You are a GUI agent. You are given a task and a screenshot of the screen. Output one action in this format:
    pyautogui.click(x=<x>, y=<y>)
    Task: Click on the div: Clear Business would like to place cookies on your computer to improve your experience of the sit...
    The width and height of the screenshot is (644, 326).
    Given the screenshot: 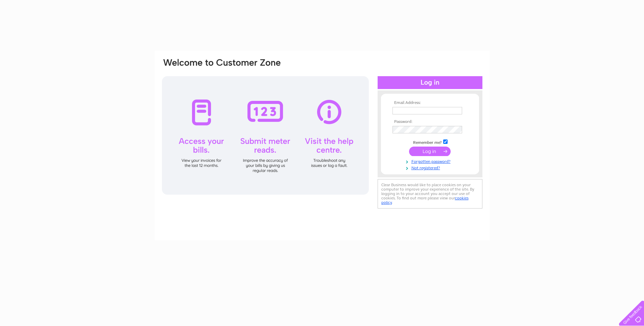 What is the action you would take?
    pyautogui.click(x=430, y=193)
    